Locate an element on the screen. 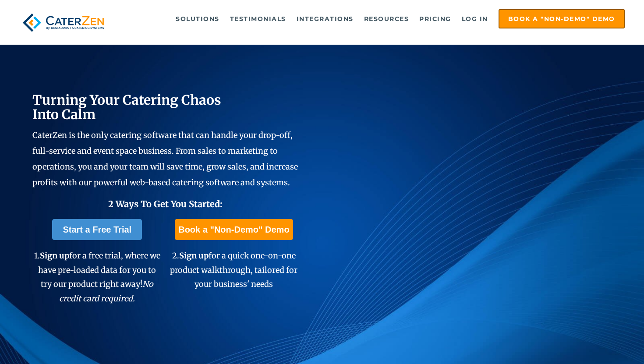 Image resolution: width=644 pixels, height=364 pixels. span: 1. for a free trial, where we have pre-loaded data for you to try our product right away! is located at coordinates (97, 277).